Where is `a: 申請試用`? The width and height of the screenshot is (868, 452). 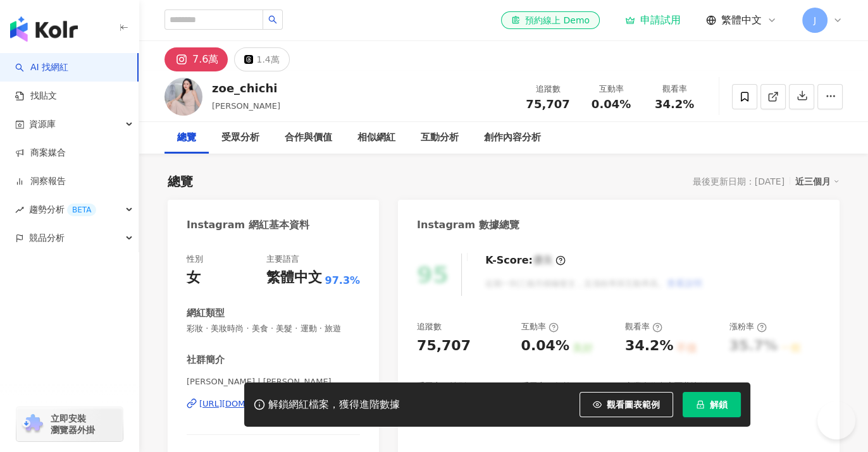
a: 申請試用 is located at coordinates (653, 20).